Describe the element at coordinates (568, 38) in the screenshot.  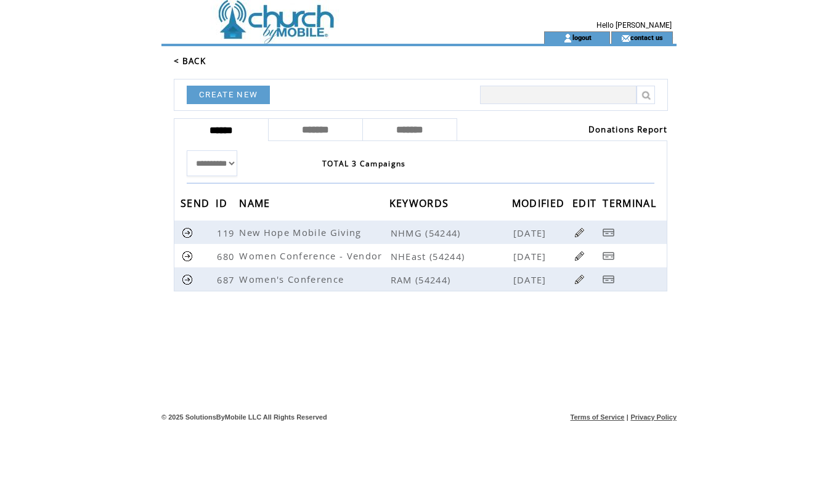
I see `img: account_icon.gif` at that location.